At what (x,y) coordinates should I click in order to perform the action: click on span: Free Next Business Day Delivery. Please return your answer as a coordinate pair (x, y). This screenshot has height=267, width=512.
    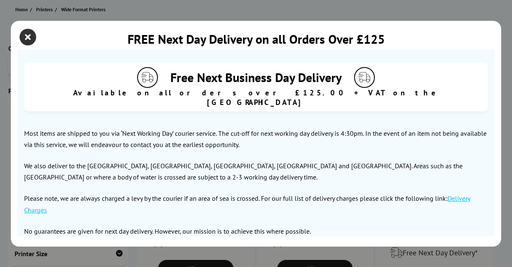
    Looking at the image, I should click on (256, 77).